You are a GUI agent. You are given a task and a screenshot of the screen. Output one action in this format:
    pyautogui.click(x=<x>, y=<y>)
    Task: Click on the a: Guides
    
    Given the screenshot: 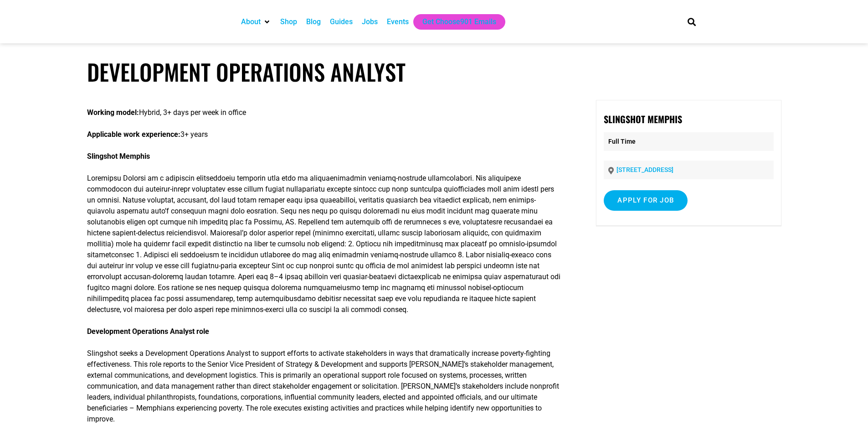 What is the action you would take?
    pyautogui.click(x=342, y=22)
    